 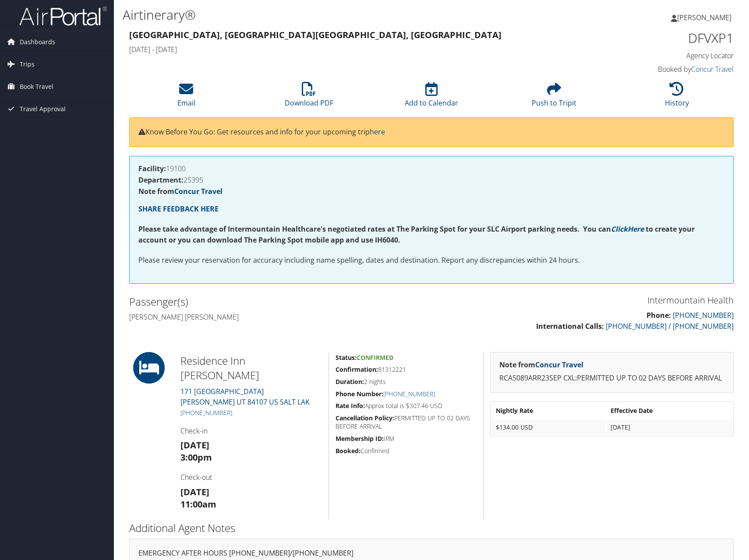 I want to click on a: Push to Tripit, so click(x=554, y=97).